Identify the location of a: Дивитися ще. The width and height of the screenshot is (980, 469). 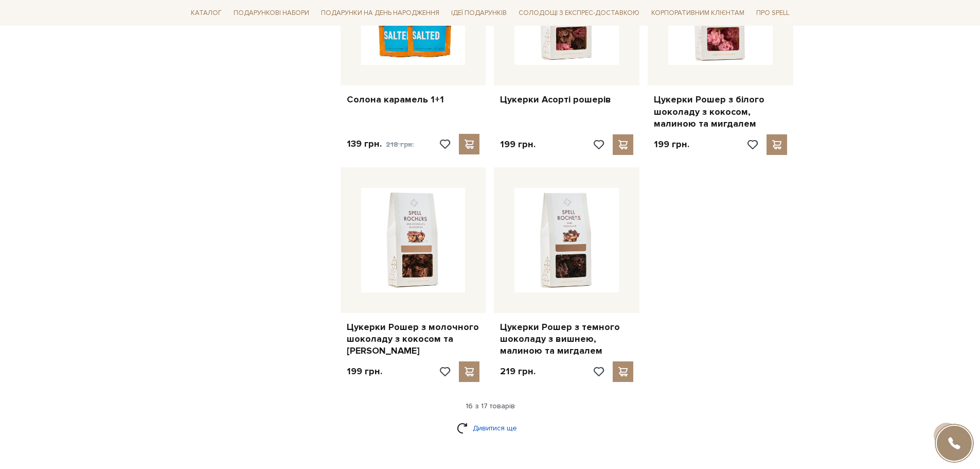
(491, 427).